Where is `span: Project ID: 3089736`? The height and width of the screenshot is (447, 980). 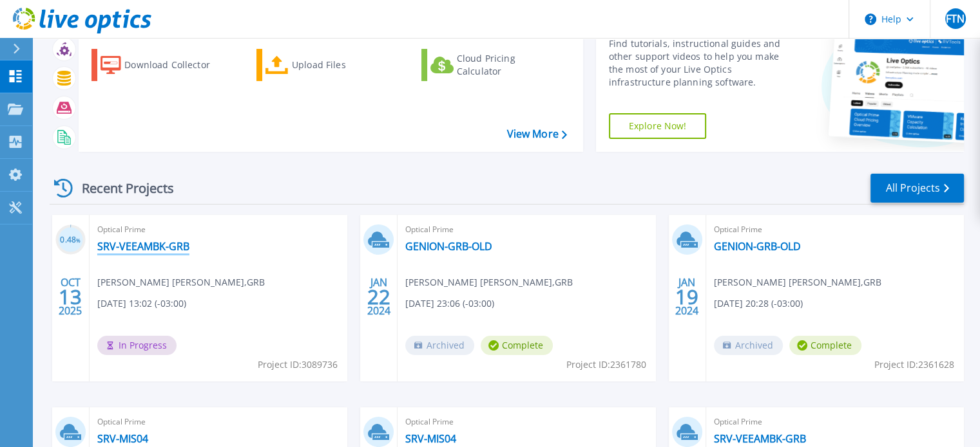 span: Project ID: 3089736 is located at coordinates (298, 365).